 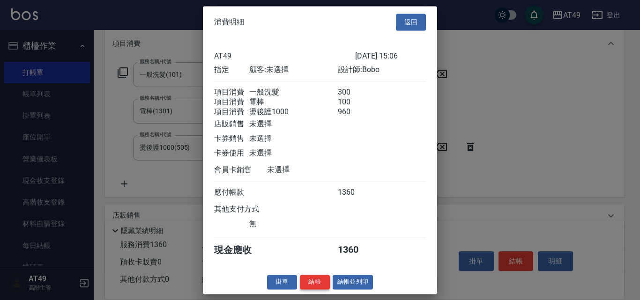 I want to click on div: 顧客: 未選擇, so click(x=293, y=70).